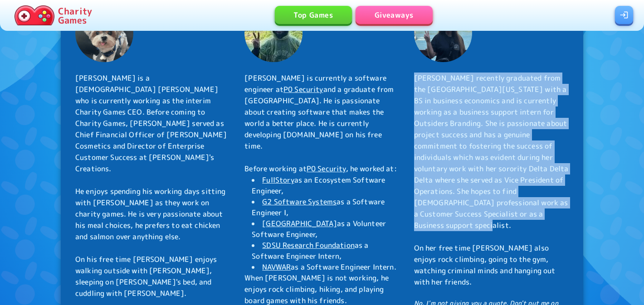 This screenshot has height=305, width=644. I want to click on a: Charity Games, so click(53, 15).